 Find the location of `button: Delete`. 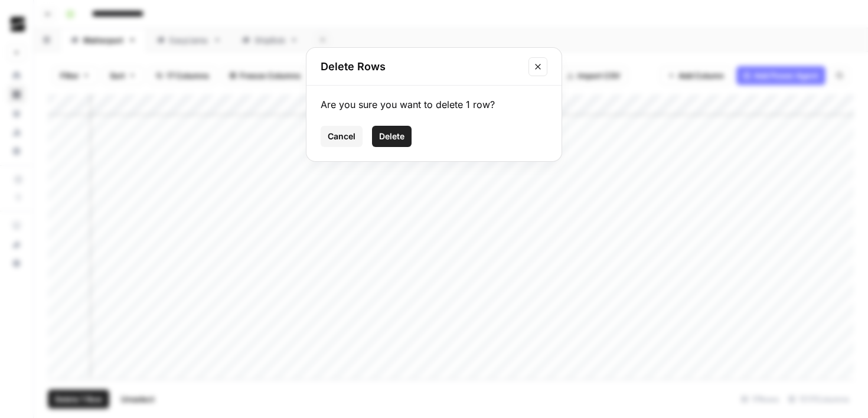

button: Delete is located at coordinates (391, 136).